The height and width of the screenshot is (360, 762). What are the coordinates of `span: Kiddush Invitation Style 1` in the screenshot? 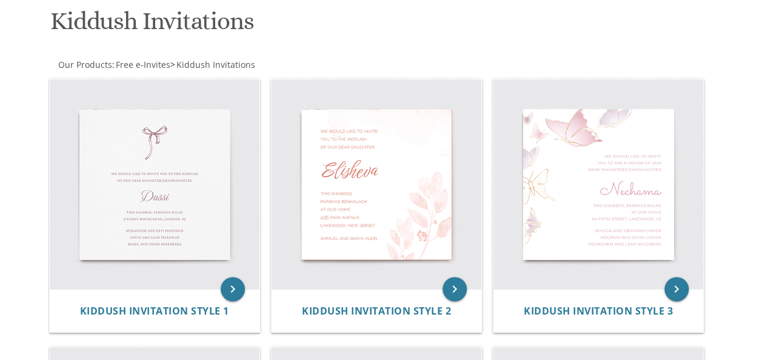 It's located at (155, 311).